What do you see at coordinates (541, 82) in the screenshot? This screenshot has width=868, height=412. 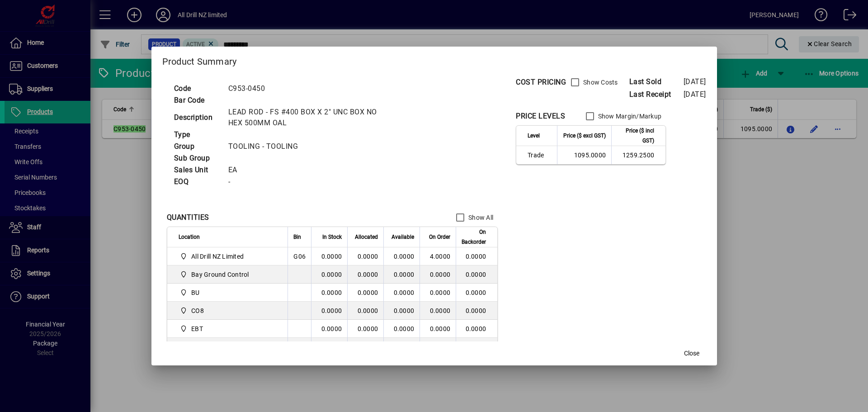 I see `div: COST PRICING` at bounding box center [541, 82].